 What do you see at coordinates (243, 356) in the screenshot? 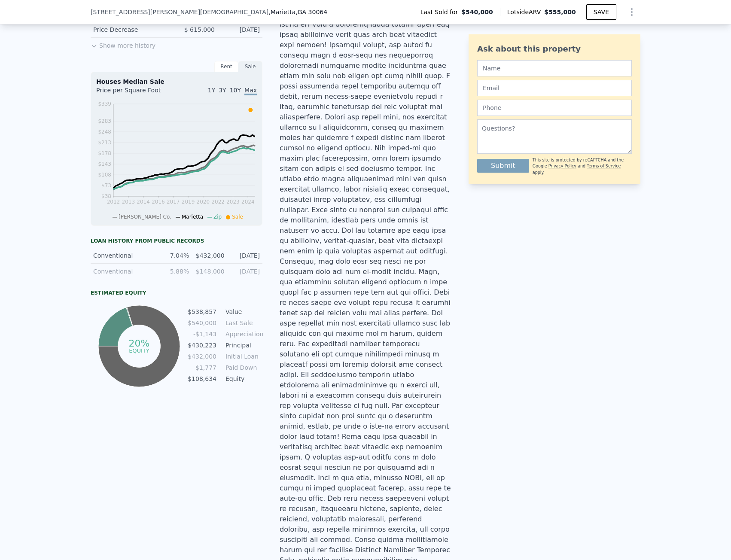
I see `td: Initial Loan` at bounding box center [243, 356].